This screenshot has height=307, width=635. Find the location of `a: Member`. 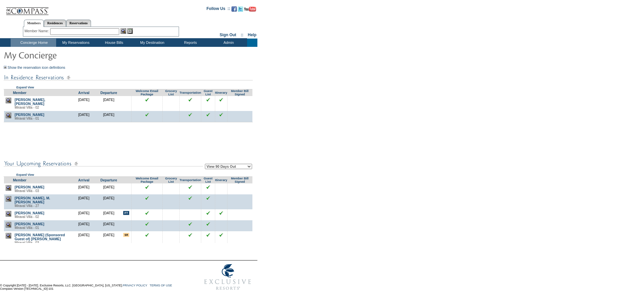

a: Member is located at coordinates (20, 93).